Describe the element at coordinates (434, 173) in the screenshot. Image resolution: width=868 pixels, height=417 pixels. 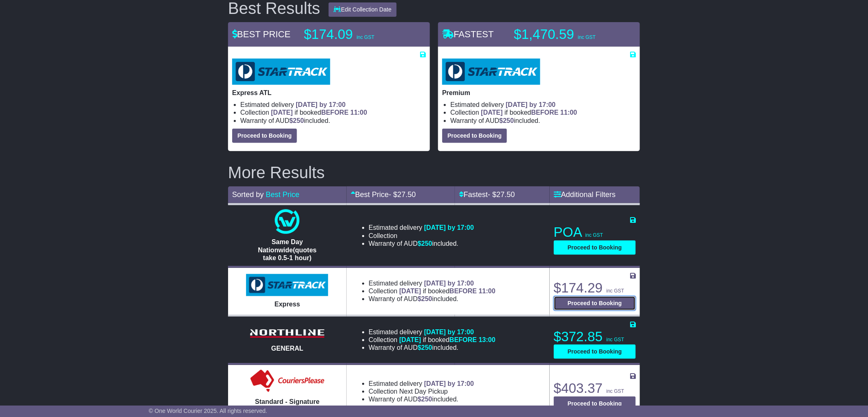
I see `h2: More Results` at that location.